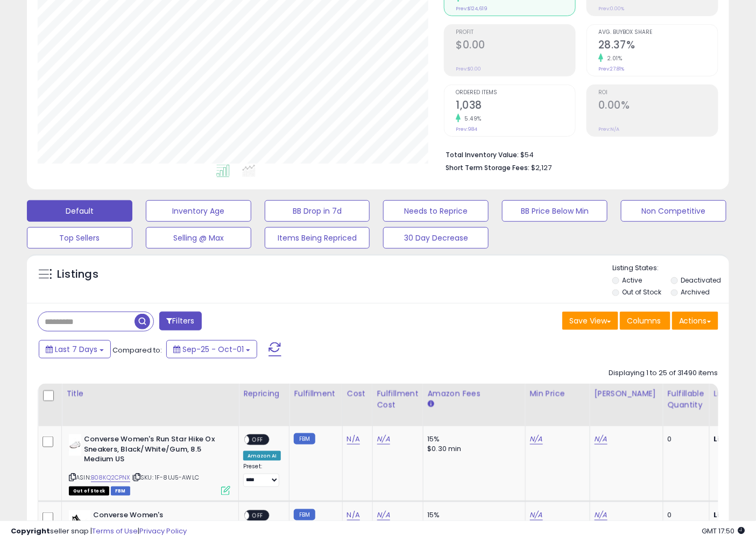  What do you see at coordinates (670, 268) in the screenshot?
I see `p: Listing States:` at bounding box center [670, 268].